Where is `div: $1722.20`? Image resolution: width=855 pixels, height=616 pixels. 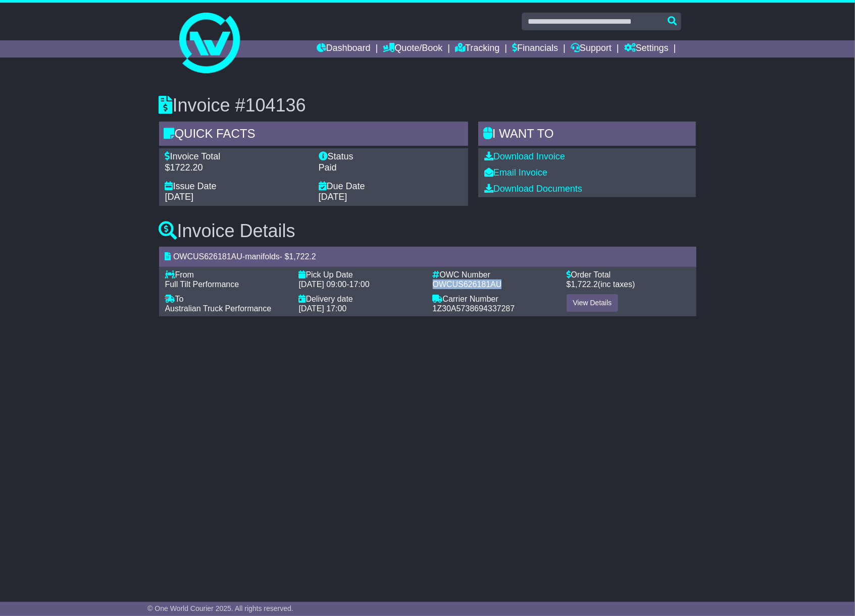
div: $1722.20 is located at coordinates (237, 168).